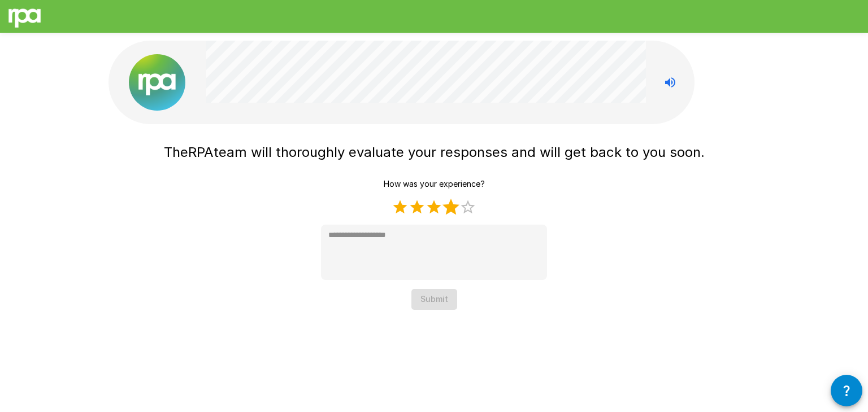 The width and height of the screenshot is (868, 412). Describe the element at coordinates (200, 152) in the screenshot. I see `span: RPA` at that location.